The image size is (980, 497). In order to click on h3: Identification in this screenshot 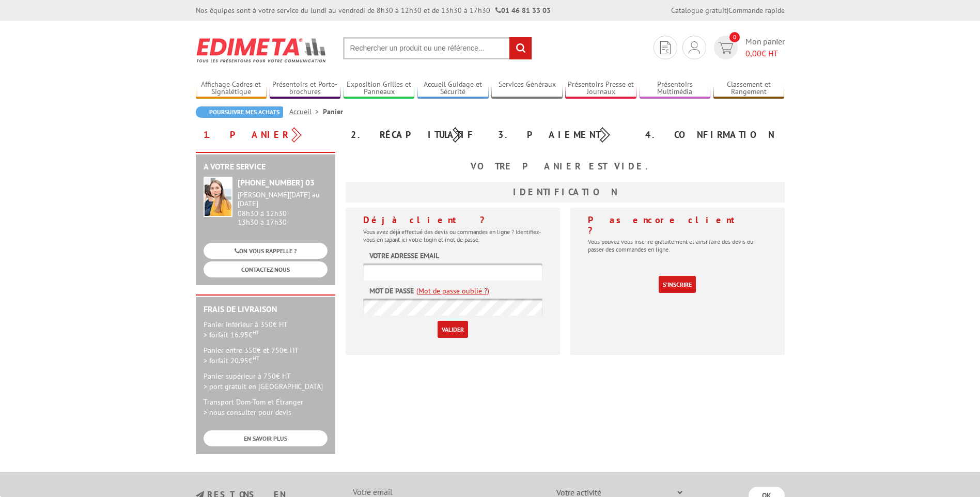, I will do `click(565, 193)`.